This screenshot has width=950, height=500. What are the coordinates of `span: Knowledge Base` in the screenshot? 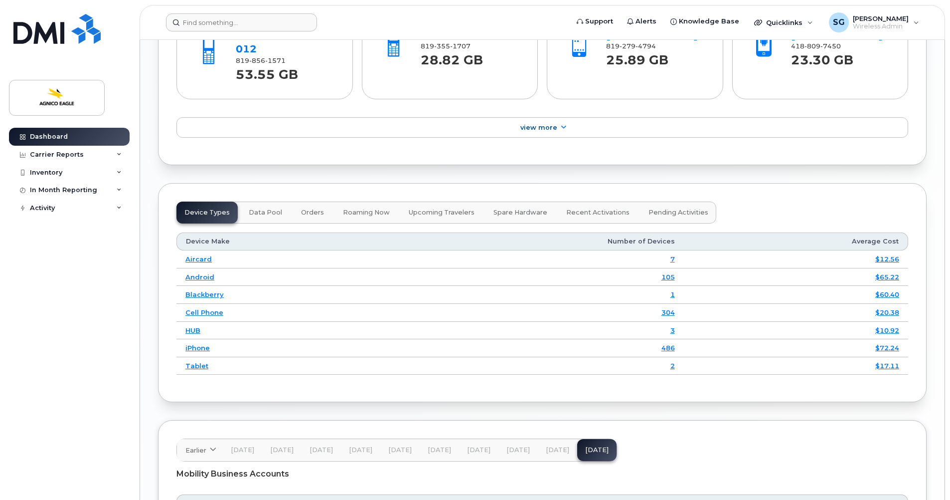 It's located at (709, 21).